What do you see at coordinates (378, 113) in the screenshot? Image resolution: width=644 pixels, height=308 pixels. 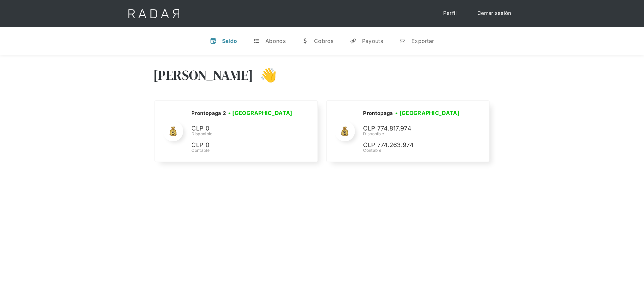 I see `h2: Prontopaga` at bounding box center [378, 113].